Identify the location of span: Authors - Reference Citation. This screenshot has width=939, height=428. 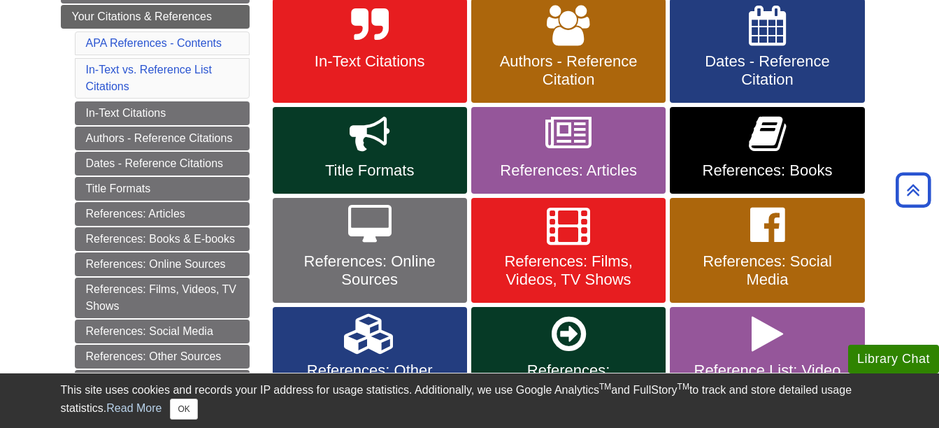
(568, 71).